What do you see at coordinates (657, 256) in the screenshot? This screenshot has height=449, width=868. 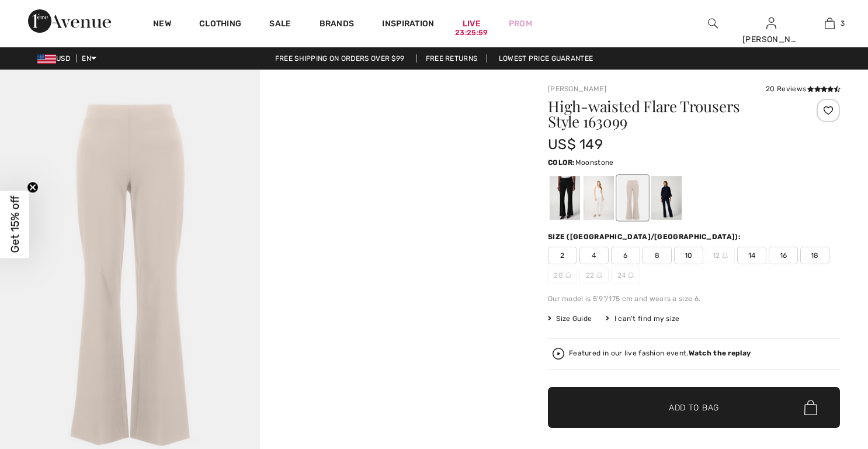 I see `span: 8` at bounding box center [657, 256].